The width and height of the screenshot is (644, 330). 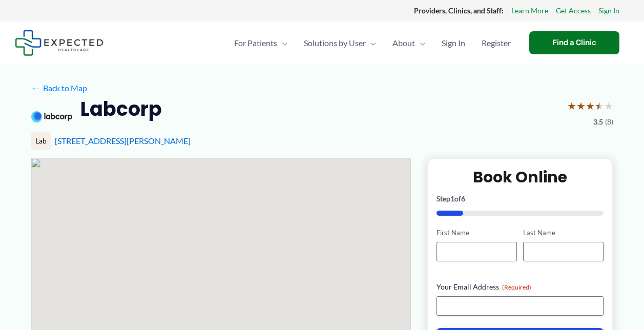 What do you see at coordinates (574, 43) in the screenshot?
I see `a: Find a Clinic` at bounding box center [574, 43].